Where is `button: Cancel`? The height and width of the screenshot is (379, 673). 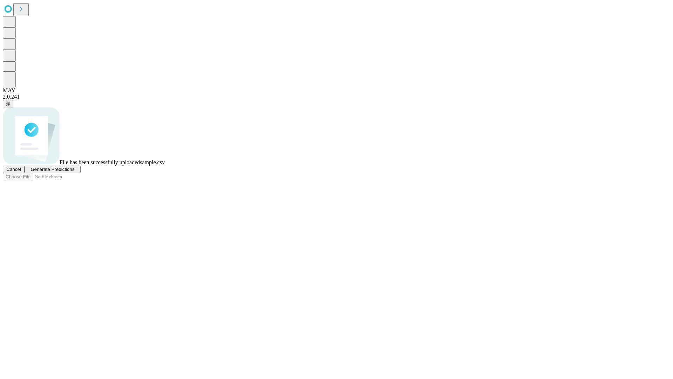
button: Cancel is located at coordinates (14, 169).